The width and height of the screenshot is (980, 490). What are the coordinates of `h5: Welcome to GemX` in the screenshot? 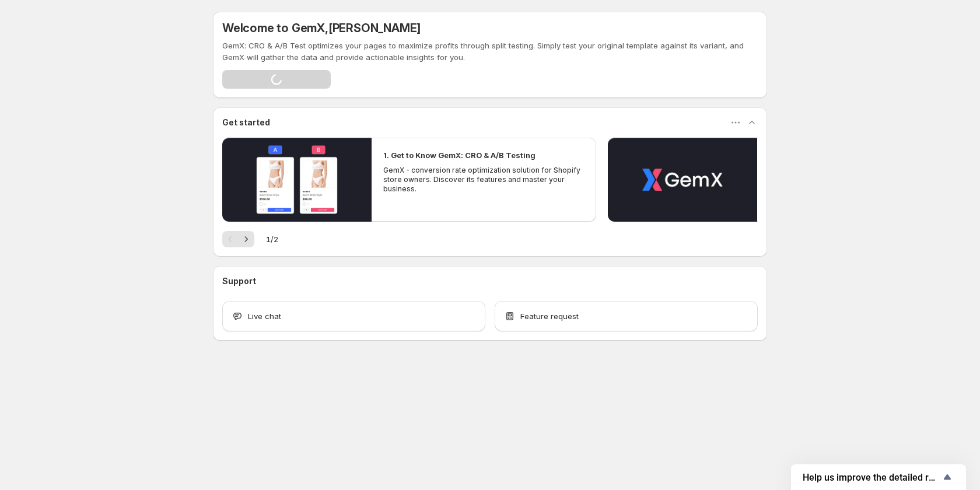 It's located at (321, 28).